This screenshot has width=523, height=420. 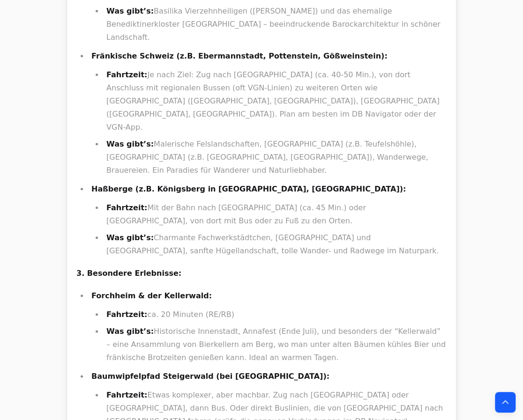 What do you see at coordinates (152, 295) in the screenshot?
I see `strong: Forchheim & der Kellerwald:` at bounding box center [152, 295].